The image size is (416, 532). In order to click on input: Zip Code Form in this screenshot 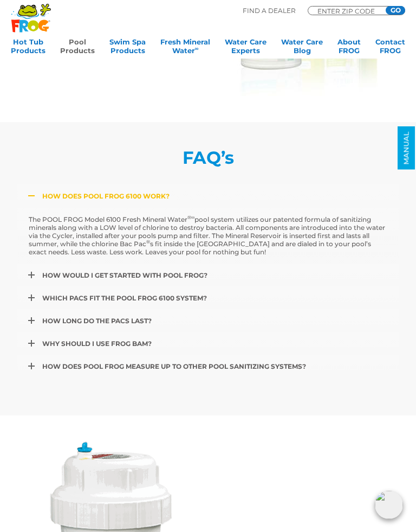, I will do `click(349, 11)`.